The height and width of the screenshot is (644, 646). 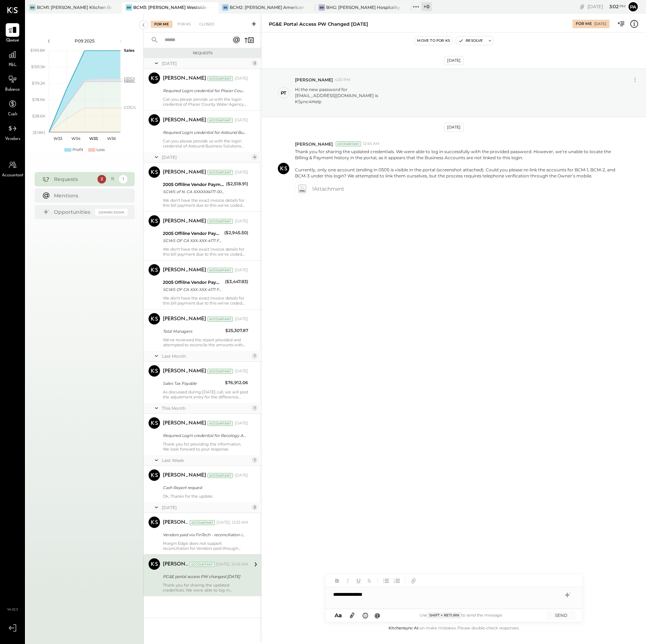 What do you see at coordinates (58, 139) in the screenshot?
I see `text: W33` at bounding box center [58, 139].